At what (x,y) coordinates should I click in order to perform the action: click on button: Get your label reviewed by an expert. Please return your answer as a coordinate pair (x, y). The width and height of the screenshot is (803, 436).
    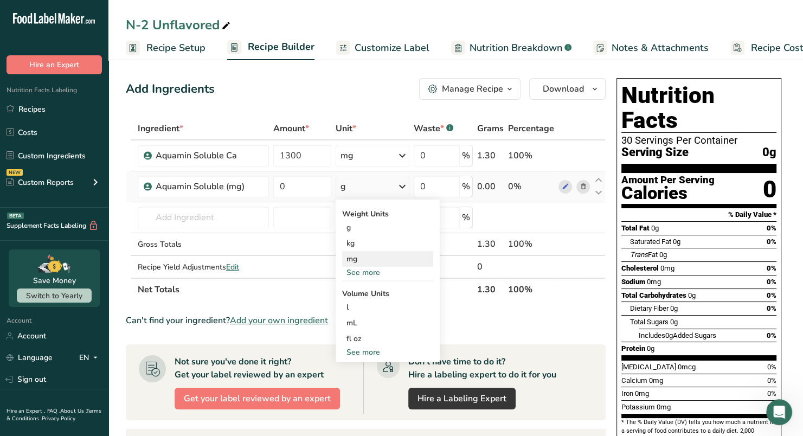
    Looking at the image, I should click on (257, 399).